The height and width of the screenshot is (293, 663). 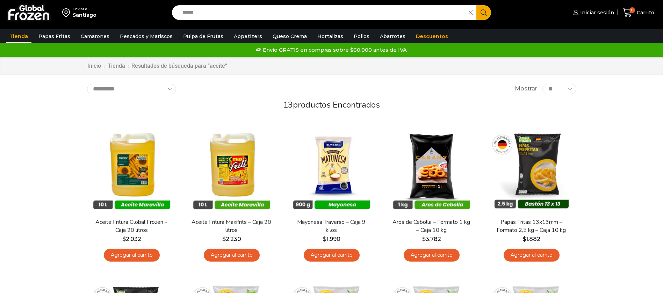 I want to click on div: Santiago, so click(x=85, y=15).